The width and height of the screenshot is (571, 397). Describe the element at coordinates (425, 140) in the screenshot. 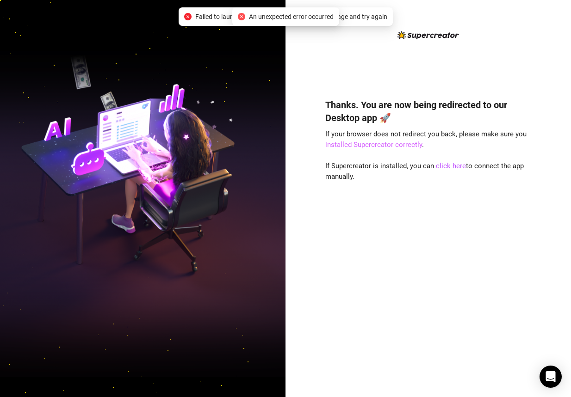

I see `span: If your browser does not redirect you back, please make sure you .` at that location.